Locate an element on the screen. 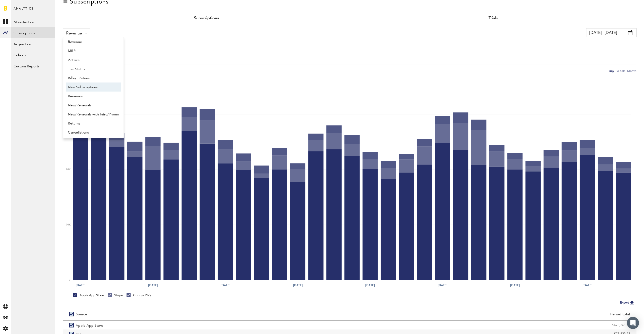 The width and height of the screenshot is (644, 334). a: Custom Reports is located at coordinates (34, 66).